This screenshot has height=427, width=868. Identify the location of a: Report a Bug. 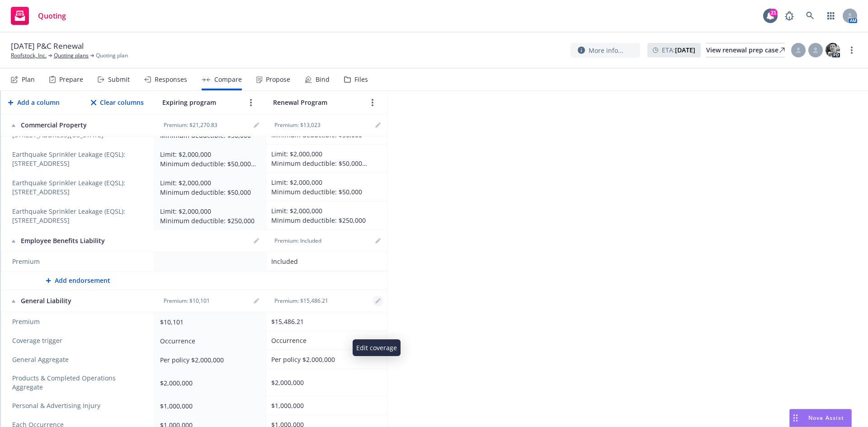
(789, 16).